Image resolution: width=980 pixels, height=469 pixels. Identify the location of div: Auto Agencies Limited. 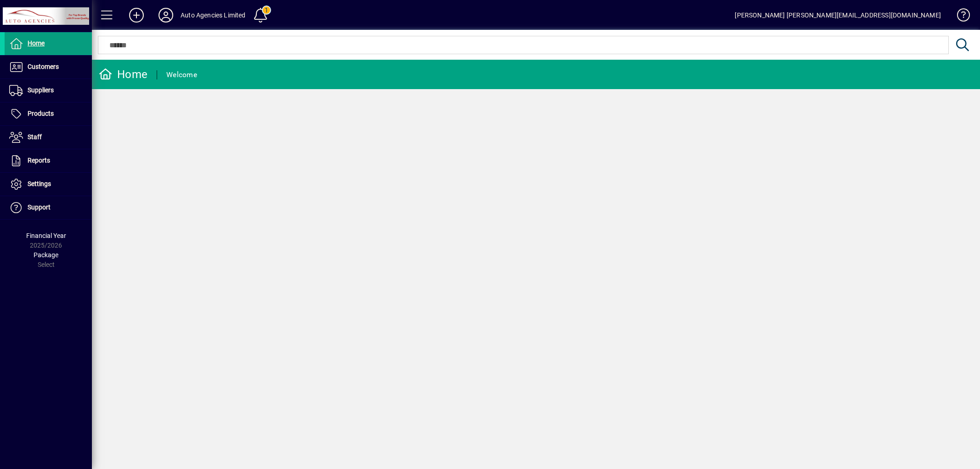
(213, 15).